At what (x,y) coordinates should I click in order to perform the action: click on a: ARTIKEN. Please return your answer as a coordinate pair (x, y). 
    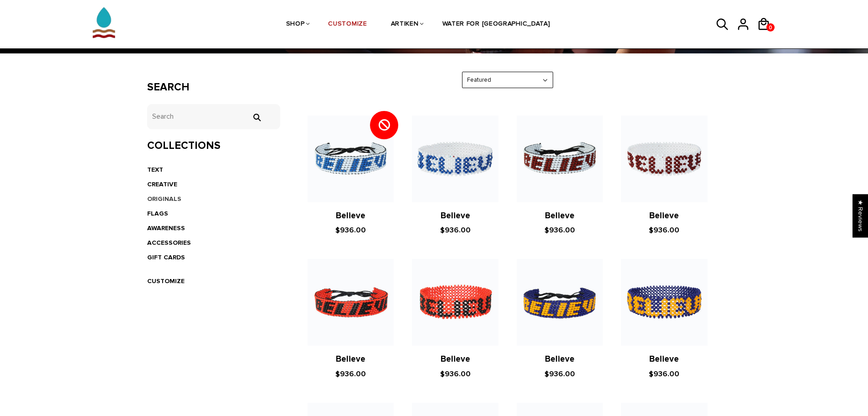
    Looking at the image, I should click on (405, 25).